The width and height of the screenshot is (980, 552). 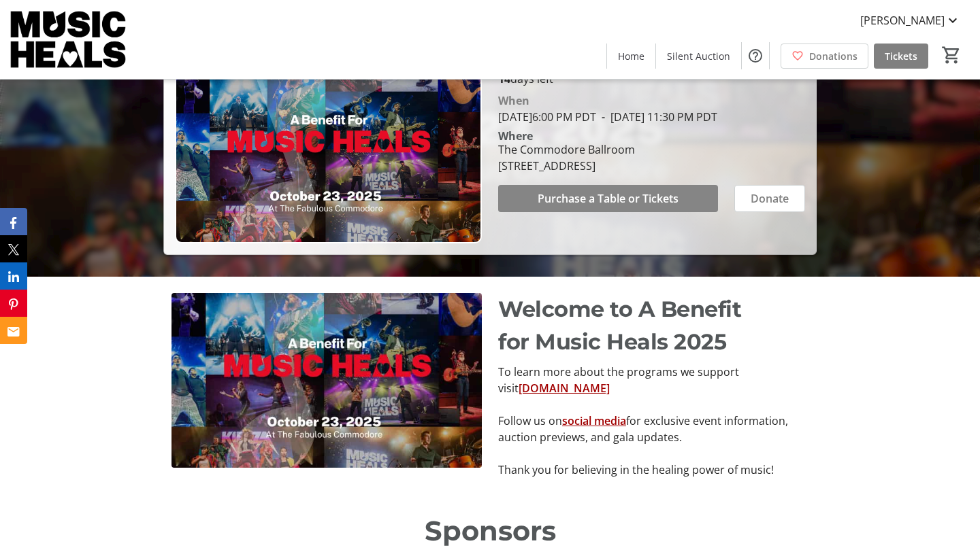 What do you see at coordinates (514, 100) in the screenshot?
I see `div: When` at bounding box center [514, 100].